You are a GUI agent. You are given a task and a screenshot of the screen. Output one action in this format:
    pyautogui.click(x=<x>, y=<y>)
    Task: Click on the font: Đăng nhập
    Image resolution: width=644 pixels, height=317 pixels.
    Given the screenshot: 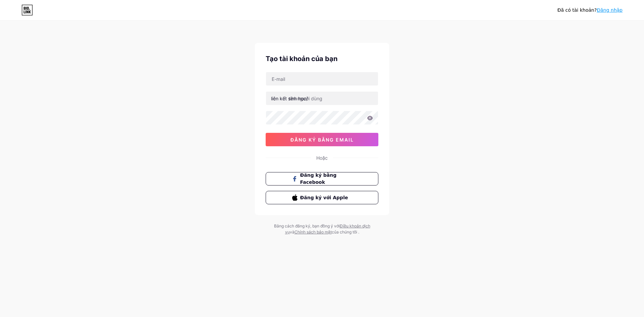 What is the action you would take?
    pyautogui.click(x=610, y=10)
    